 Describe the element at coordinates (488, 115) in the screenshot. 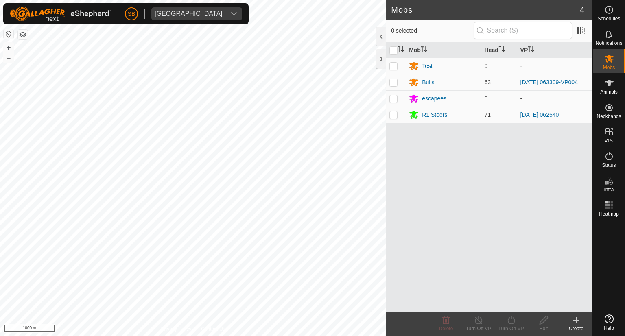

I see `span: 71` at that location.